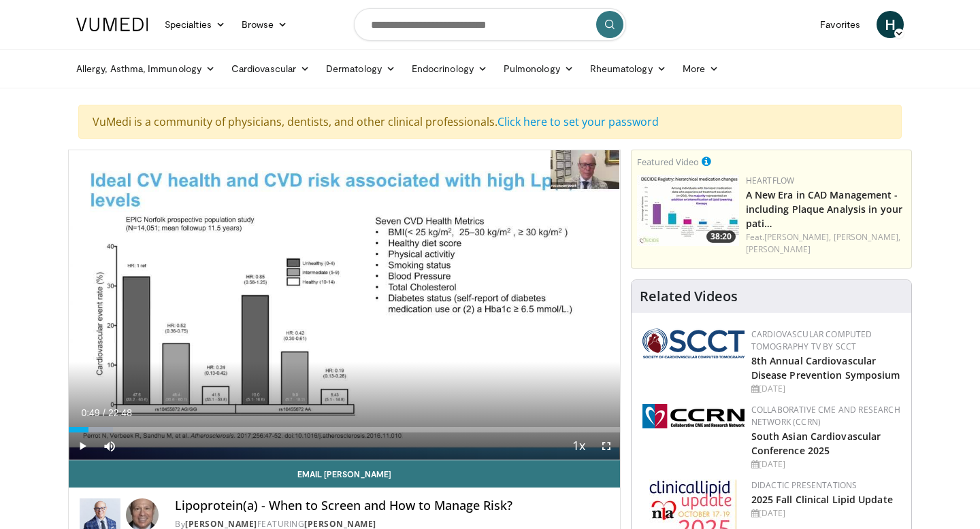 This screenshot has width=980, height=529. I want to click on span: 22:48, so click(119, 413).